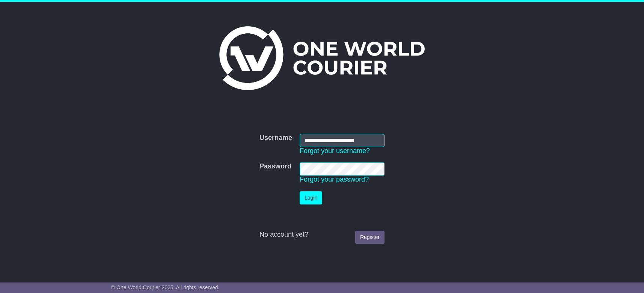  I want to click on img: One World, so click(322, 58).